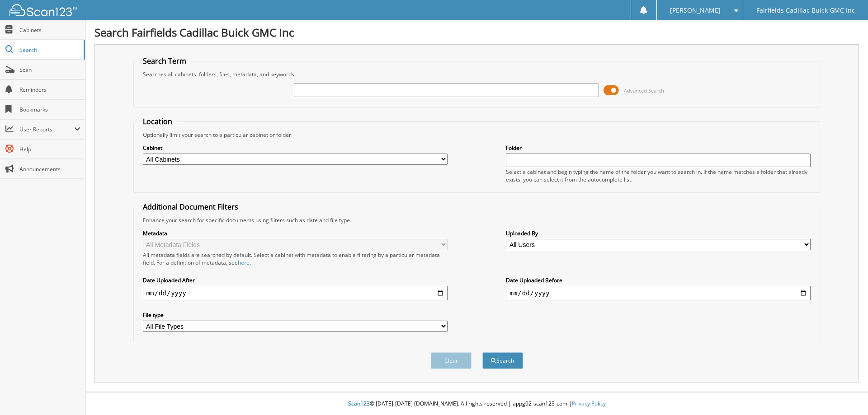  I want to click on button: Search, so click(503, 360).